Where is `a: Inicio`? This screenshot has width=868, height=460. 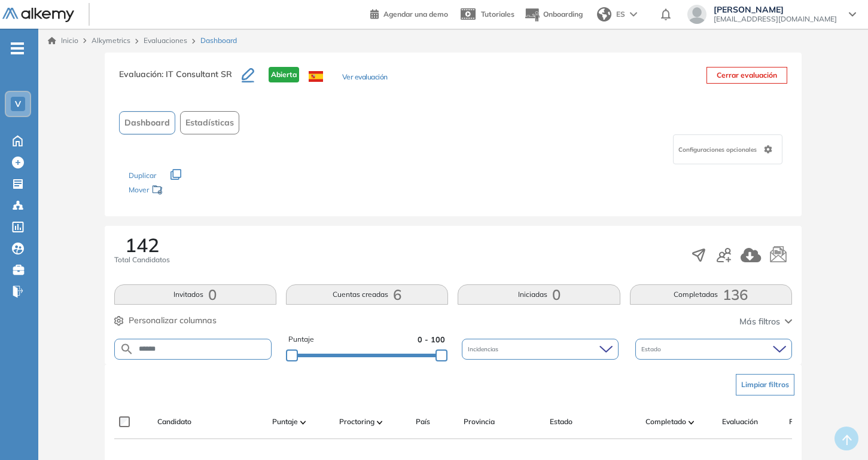 a: Inicio is located at coordinates (63, 41).